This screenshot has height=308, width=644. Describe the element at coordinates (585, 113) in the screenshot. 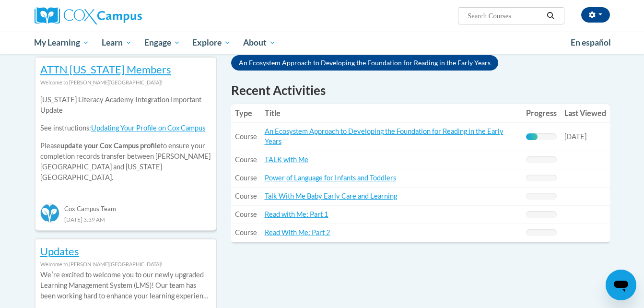

I see `th: Last Viewed` at that location.